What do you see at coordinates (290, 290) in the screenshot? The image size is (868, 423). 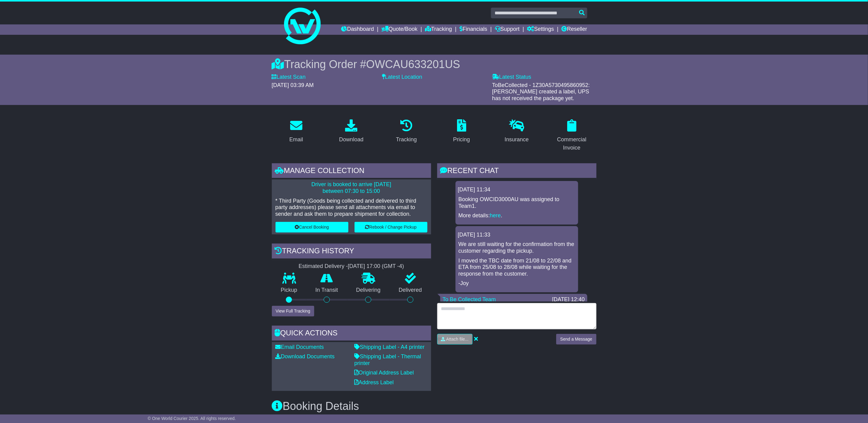 I see `p: Pickup` at bounding box center [290, 290].